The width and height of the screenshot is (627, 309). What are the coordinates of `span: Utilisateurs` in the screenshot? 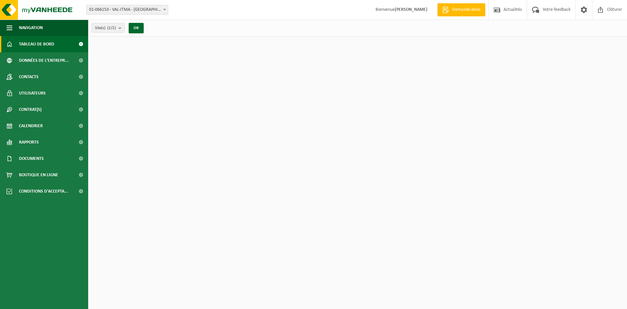 It's located at (32, 93).